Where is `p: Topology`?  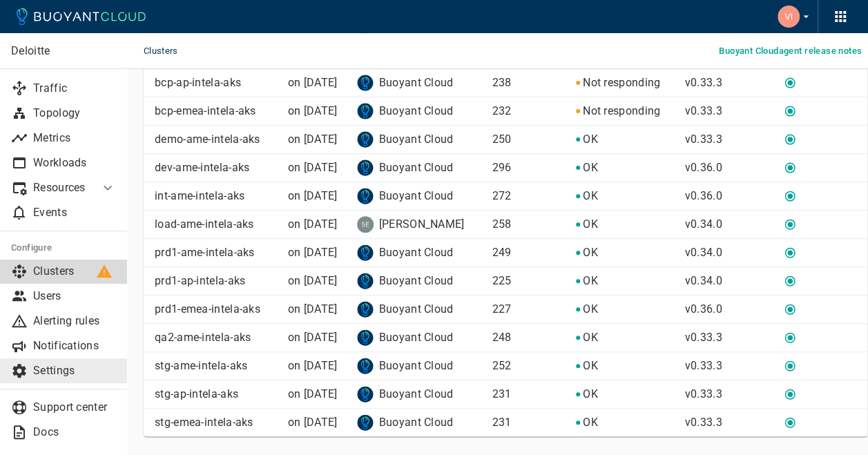
p: Topology is located at coordinates (75, 114).